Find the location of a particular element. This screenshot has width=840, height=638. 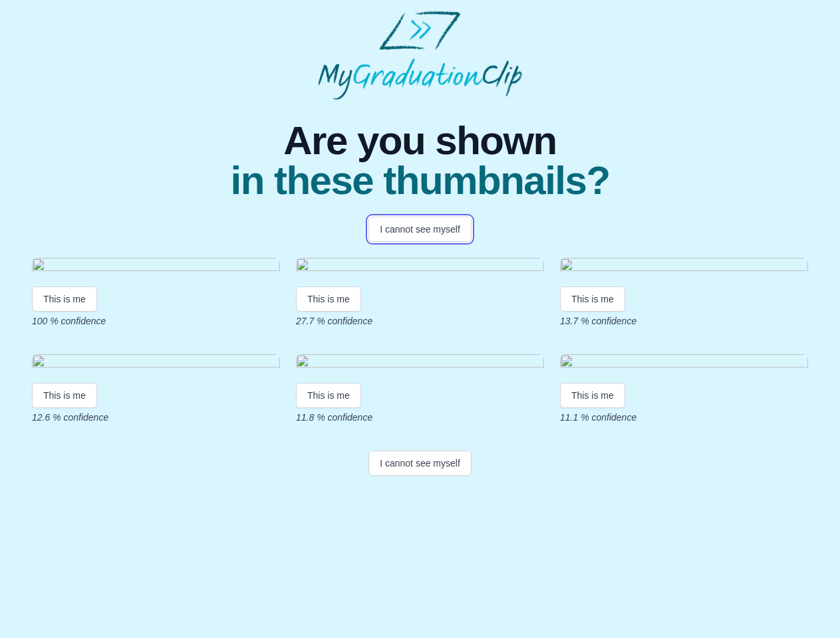

img: a049d9d73db9dc69f66ecd601db29c374894b22e.gif is located at coordinates (156, 266).